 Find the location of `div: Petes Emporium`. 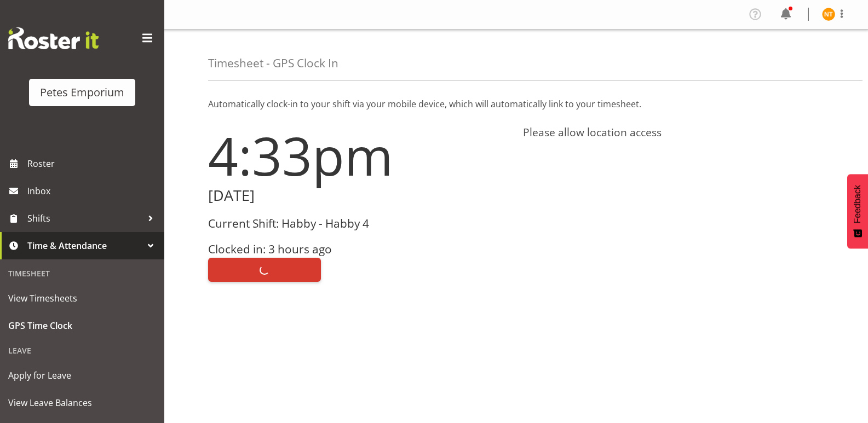

div: Petes Emporium is located at coordinates (82, 92).